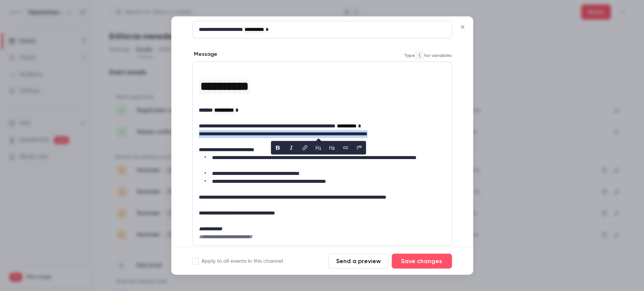 Image resolution: width=644 pixels, height=291 pixels. I want to click on button: link, so click(305, 148).